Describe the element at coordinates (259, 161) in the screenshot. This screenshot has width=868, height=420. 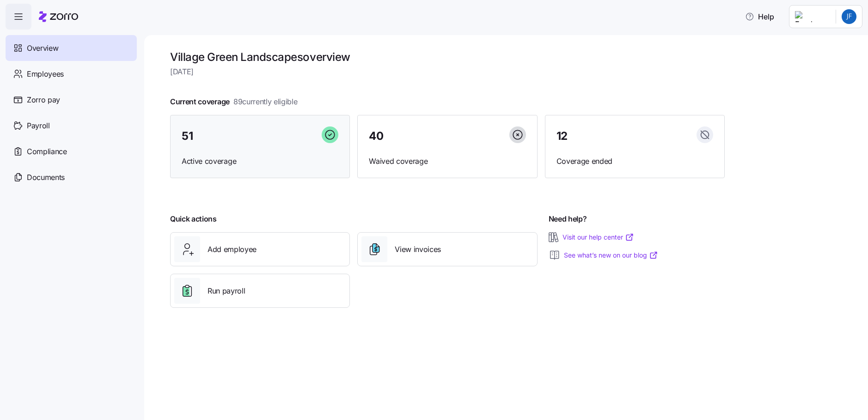
I see `span: Active coverage` at that location.